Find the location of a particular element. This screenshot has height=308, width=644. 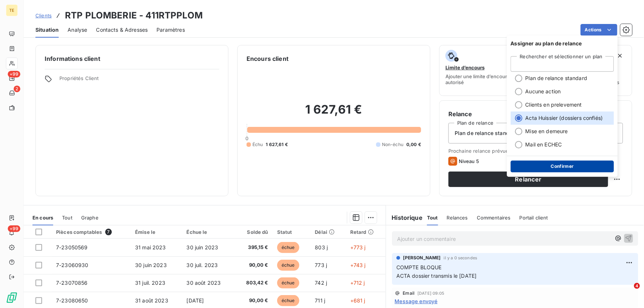

div: Délai is located at coordinates (328, 232).